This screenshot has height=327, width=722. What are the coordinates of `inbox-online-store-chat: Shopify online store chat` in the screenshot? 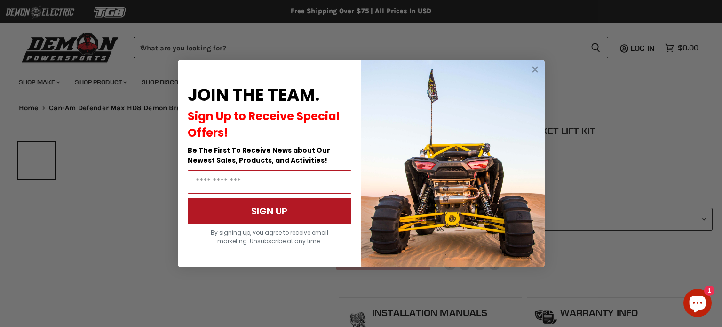 It's located at (698, 304).